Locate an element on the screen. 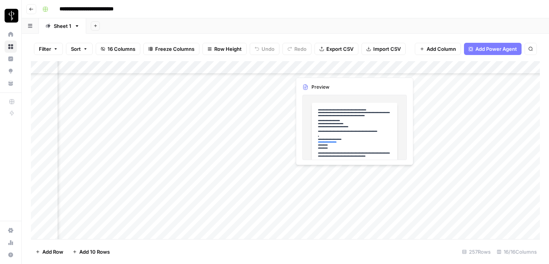 This screenshot has width=549, height=264. span: Row Height is located at coordinates (228, 49).